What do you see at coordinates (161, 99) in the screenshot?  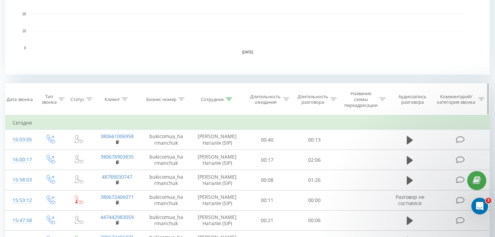 I see `div: Бизнес номер` at bounding box center [161, 99].